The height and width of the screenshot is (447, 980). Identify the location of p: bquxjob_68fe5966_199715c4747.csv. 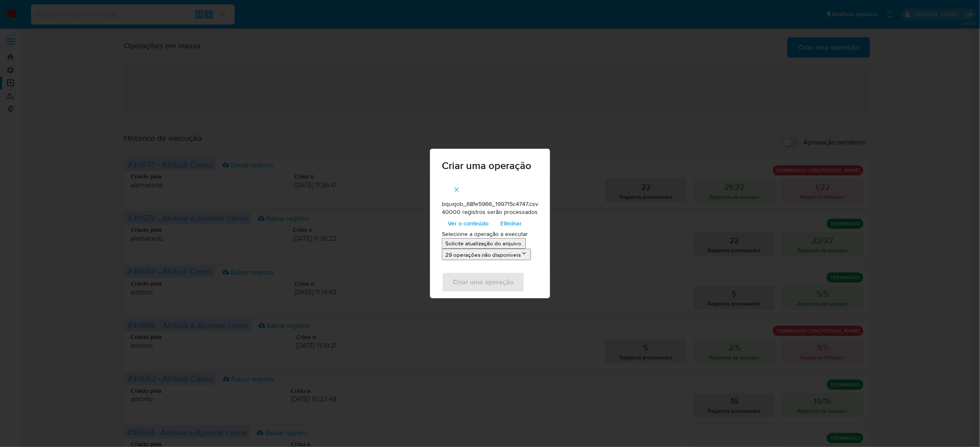
(490, 204).